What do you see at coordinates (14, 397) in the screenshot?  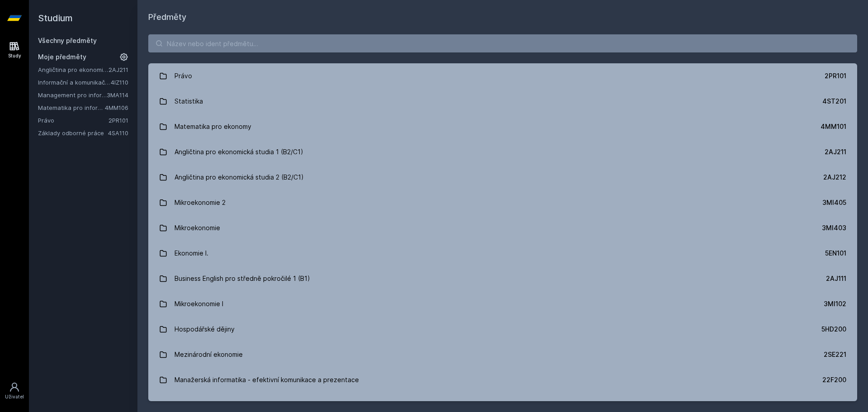 I see `div: Uživatel` at bounding box center [14, 397].